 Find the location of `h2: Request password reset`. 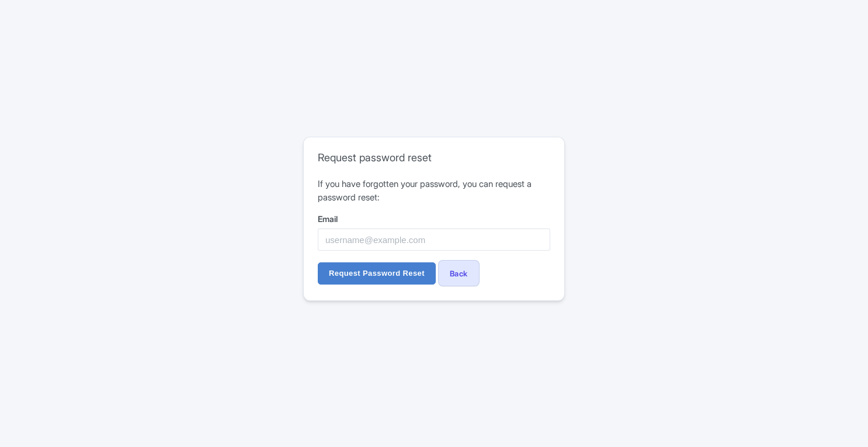

h2: Request password reset is located at coordinates (434, 158).